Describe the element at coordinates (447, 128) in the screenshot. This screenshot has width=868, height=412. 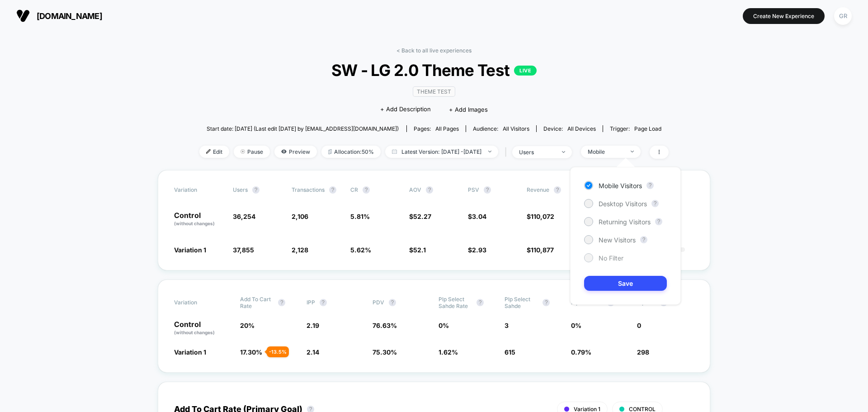
I see `span: all pages` at that location.